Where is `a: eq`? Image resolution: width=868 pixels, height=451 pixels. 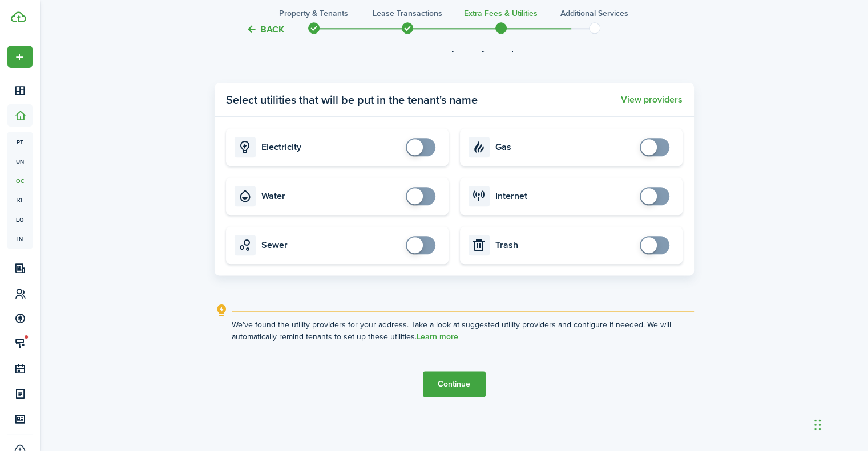
a: eq is located at coordinates (20, 220).